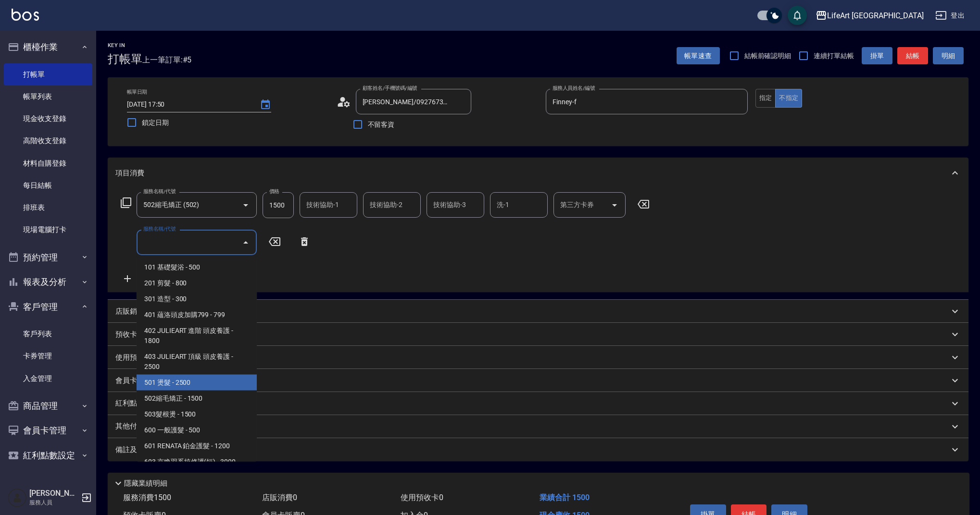 This screenshot has height=515, width=980. What do you see at coordinates (133, 380) in the screenshot?
I see `p: 會員卡銷售` at bounding box center [133, 380].